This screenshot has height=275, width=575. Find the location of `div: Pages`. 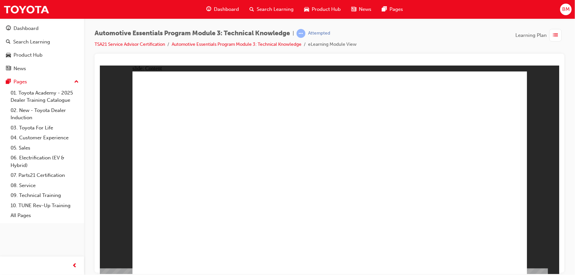

div: Pages is located at coordinates (20, 82).